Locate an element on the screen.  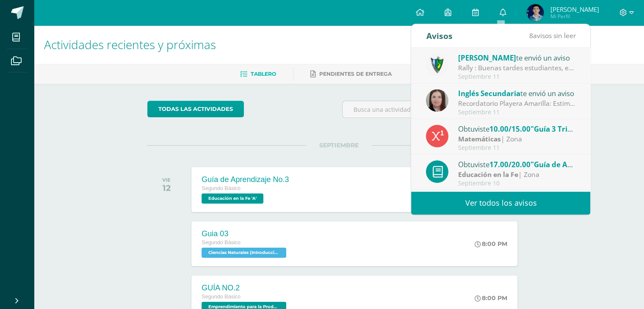
div: Guia 03 is located at coordinates (245, 234).